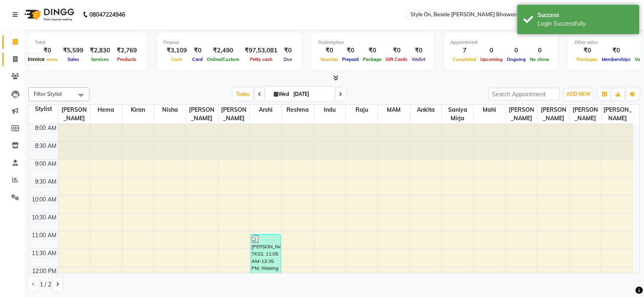 The width and height of the screenshot is (644, 297). Describe the element at coordinates (464, 59) in the screenshot. I see `span: Completed` at that location.